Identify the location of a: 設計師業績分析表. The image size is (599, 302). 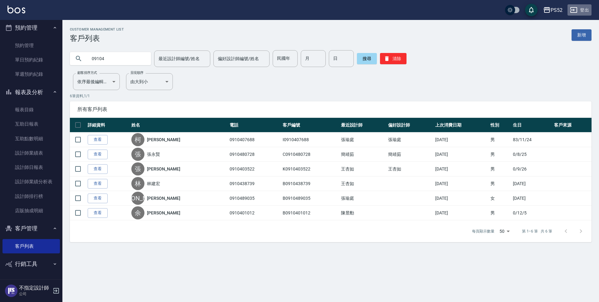
(31, 182).